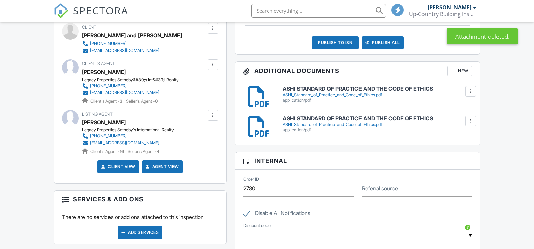 The image size is (534, 249). What do you see at coordinates (257, 226) in the screenshot?
I see `label: Discount code` at bounding box center [257, 226].